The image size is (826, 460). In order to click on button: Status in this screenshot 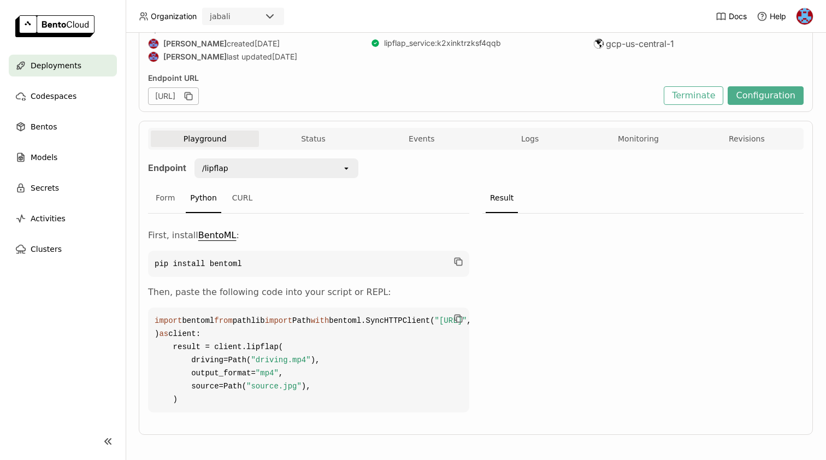, I will do `click(313, 139)`.